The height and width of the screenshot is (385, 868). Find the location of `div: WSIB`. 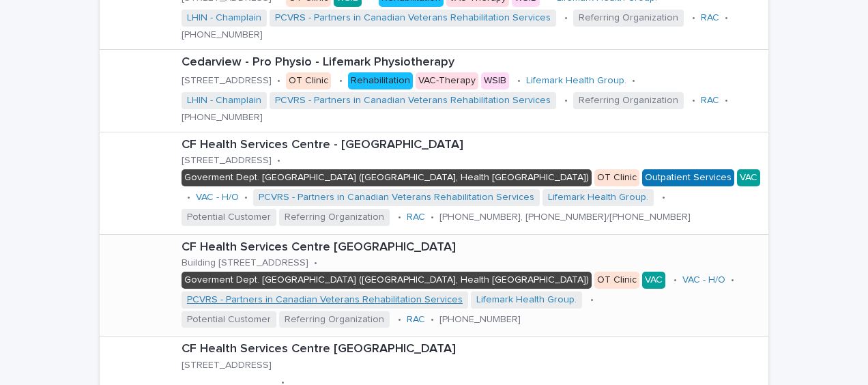

div: WSIB is located at coordinates (495, 81).